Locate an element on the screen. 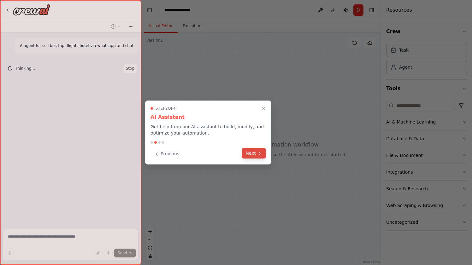  p: Get help from our AI assistant to build, modify, and optimize your automation. is located at coordinates (208, 130).